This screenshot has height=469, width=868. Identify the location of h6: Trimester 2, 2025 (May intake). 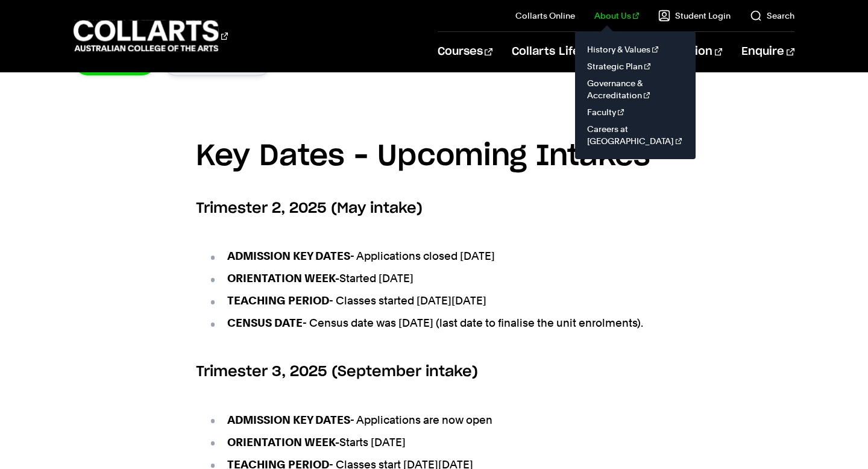
(434, 208).